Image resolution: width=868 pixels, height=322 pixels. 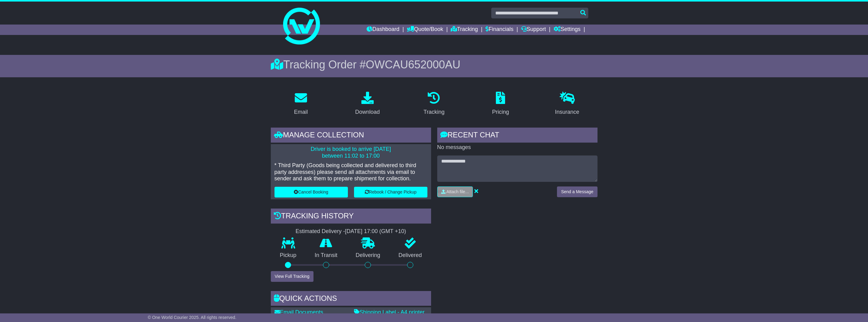 What do you see at coordinates (383, 30) in the screenshot?
I see `a: Dashboard` at bounding box center [383, 30].